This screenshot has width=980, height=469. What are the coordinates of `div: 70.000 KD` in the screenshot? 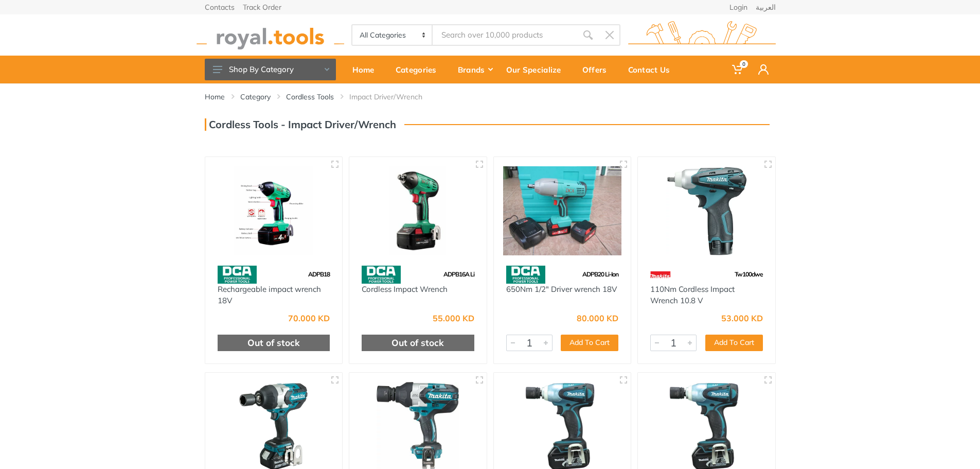 It's located at (309, 318).